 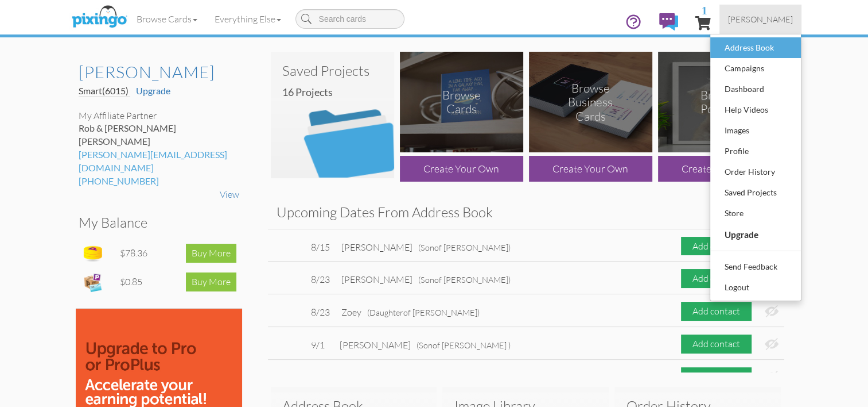 What do you see at coordinates (229, 194) in the screenshot?
I see `a: View` at bounding box center [229, 194].